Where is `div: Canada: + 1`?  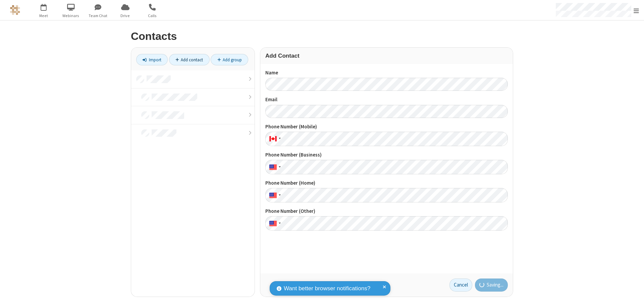
div: Canada: + 1 is located at coordinates (274, 139).